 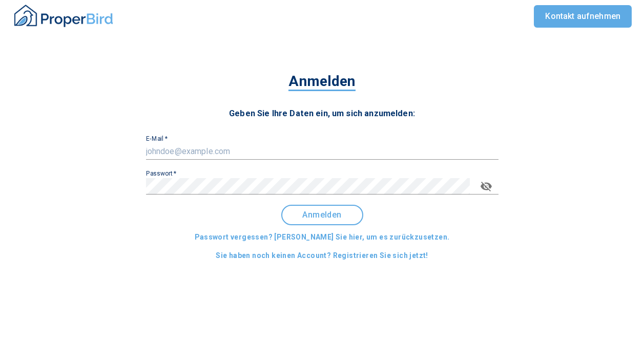 What do you see at coordinates (322, 215) in the screenshot?
I see `button: Anmelden` at bounding box center [322, 215].